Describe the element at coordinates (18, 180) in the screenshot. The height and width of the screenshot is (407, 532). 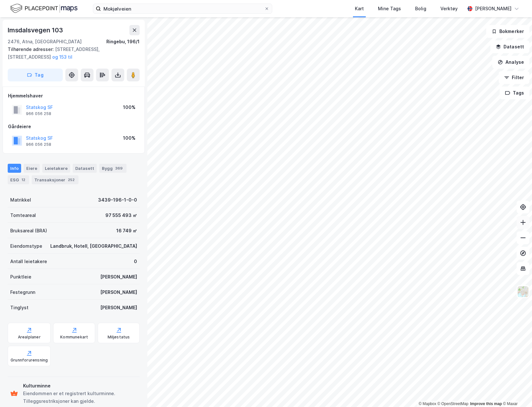
I see `div: ESG` at that location.